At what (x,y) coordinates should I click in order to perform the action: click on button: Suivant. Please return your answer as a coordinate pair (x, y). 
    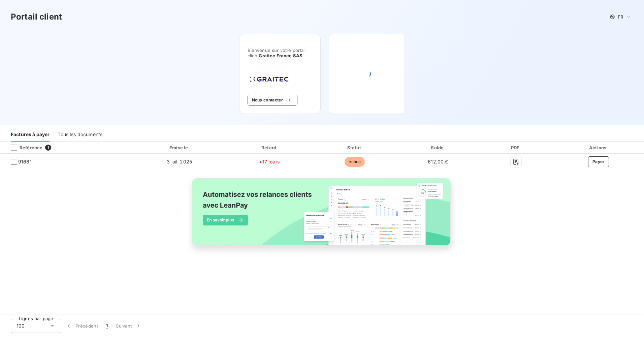
    Looking at the image, I should click on (129, 326).